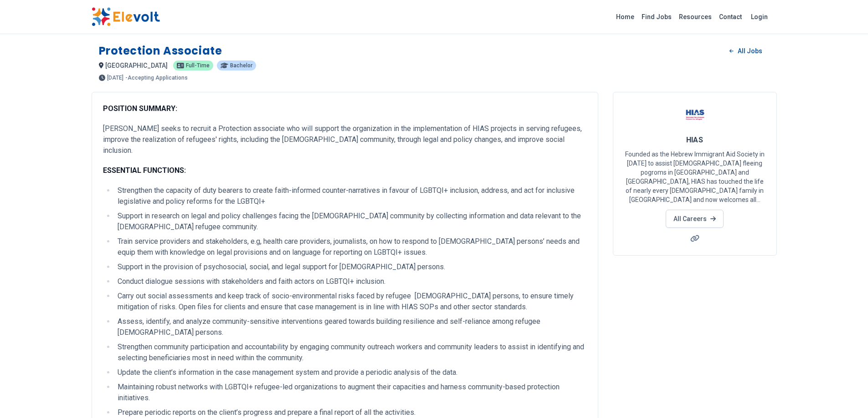 The width and height of the screenshot is (868, 418). I want to click on a: All Careers, so click(694, 219).